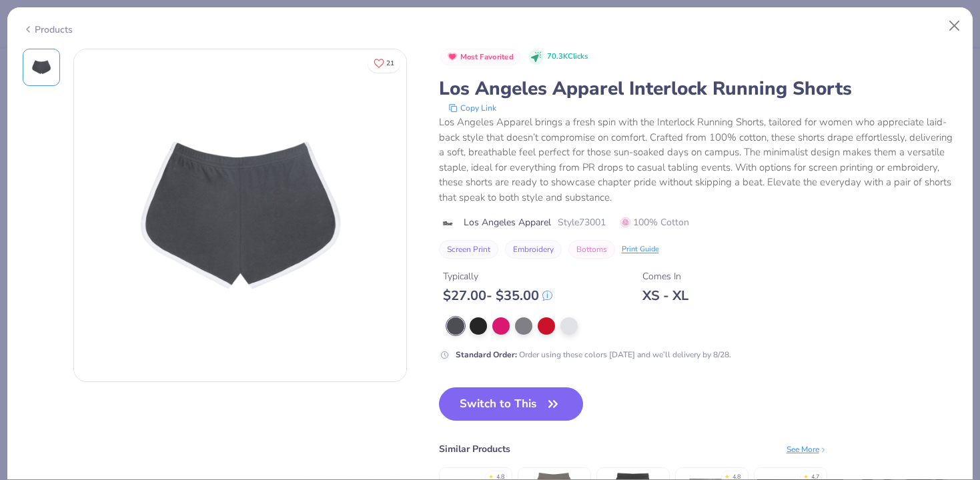 This screenshot has width=980, height=480. What do you see at coordinates (665, 295) in the screenshot?
I see `div: XS - XL` at bounding box center [665, 295].